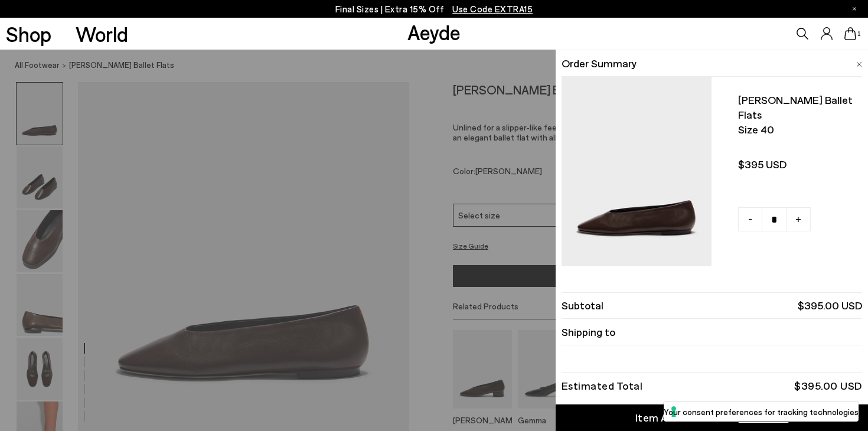 The height and width of the screenshot is (431, 868). I want to click on div: $395.00 USD, so click(828, 385).